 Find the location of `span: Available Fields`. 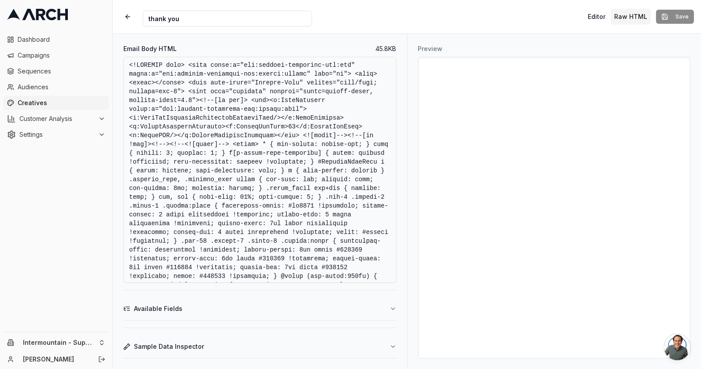

span: Available Fields is located at coordinates (158, 309).